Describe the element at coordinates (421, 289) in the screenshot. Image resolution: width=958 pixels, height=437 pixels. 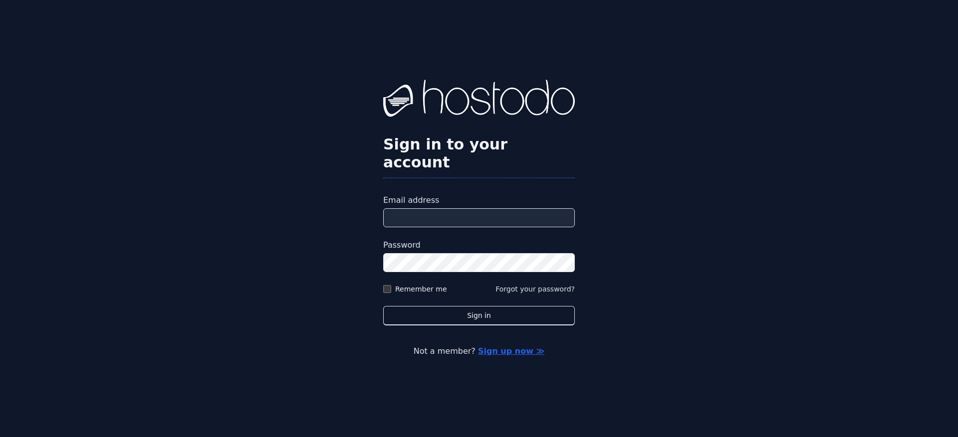
I see `label: Remember me` at that location.